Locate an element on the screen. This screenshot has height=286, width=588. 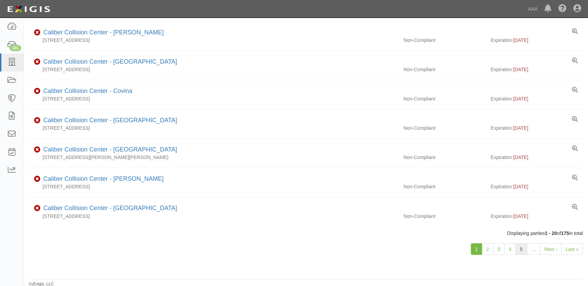
a: Last » is located at coordinates (572, 249).